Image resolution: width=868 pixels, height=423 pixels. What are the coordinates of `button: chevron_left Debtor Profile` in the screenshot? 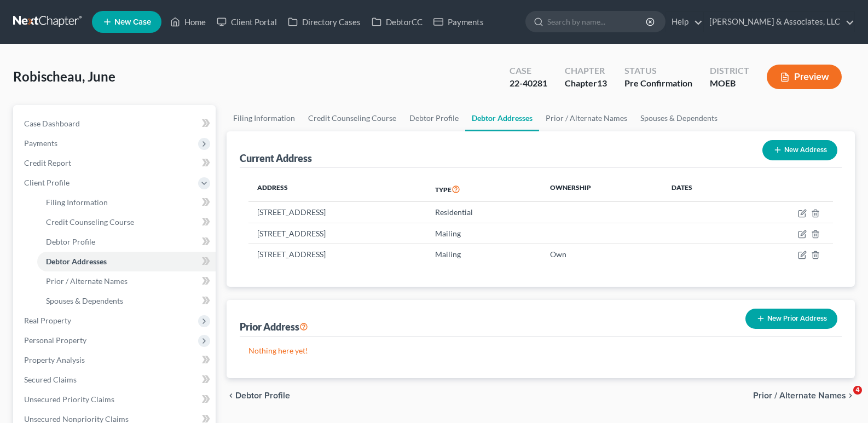 It's located at (258, 396).